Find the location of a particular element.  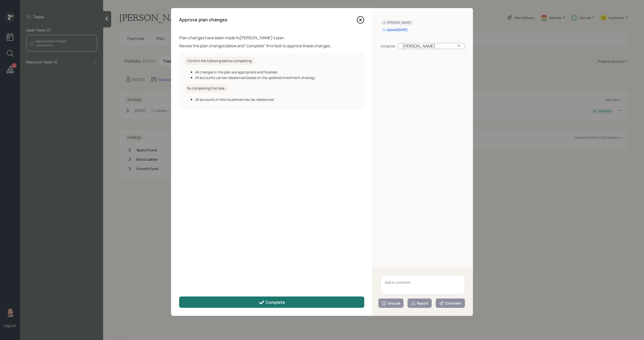

button: Comment is located at coordinates (450, 303).